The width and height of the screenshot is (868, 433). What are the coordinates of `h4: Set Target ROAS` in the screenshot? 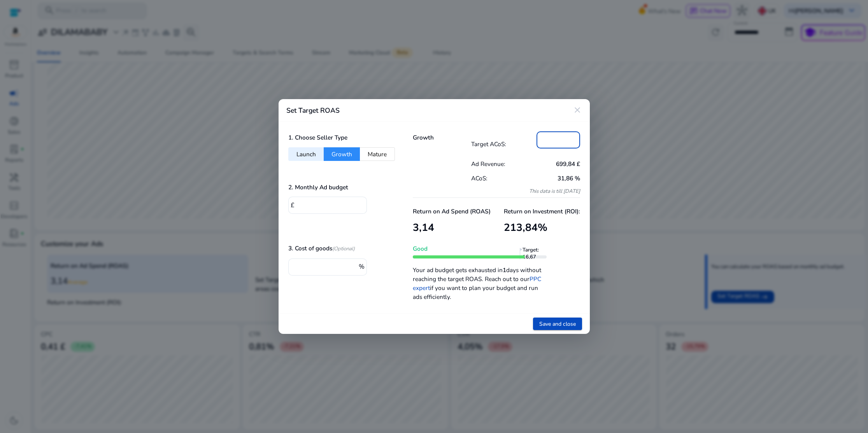 It's located at (313, 111).